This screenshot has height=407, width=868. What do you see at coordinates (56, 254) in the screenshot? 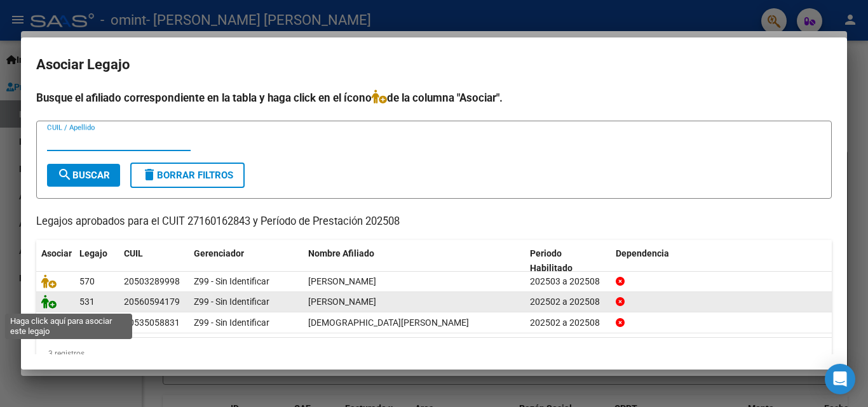
I see `span: Asociar` at bounding box center [56, 254].